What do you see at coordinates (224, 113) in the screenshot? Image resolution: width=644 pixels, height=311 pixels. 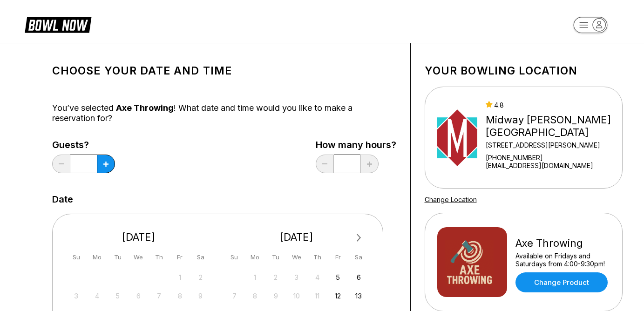 I see `div: You’ve selected ! What date and time would you like to make a reservation for?` at bounding box center [224, 113].